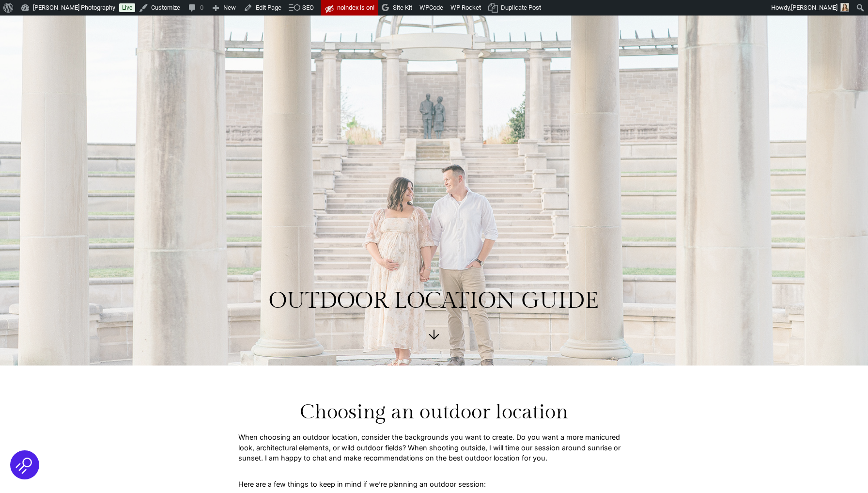 The image size is (868, 493). What do you see at coordinates (434, 447) in the screenshot?
I see `p: When choosing an outdoor location, consider the backgrounds you want to create. Do you want a mor...` at bounding box center [434, 447].